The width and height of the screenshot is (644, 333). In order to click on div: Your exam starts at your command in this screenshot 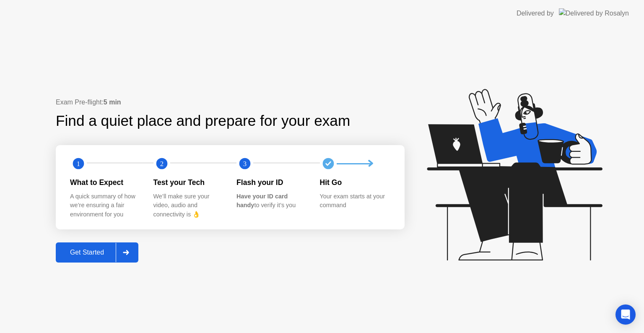, I will do `click(355, 201)`.